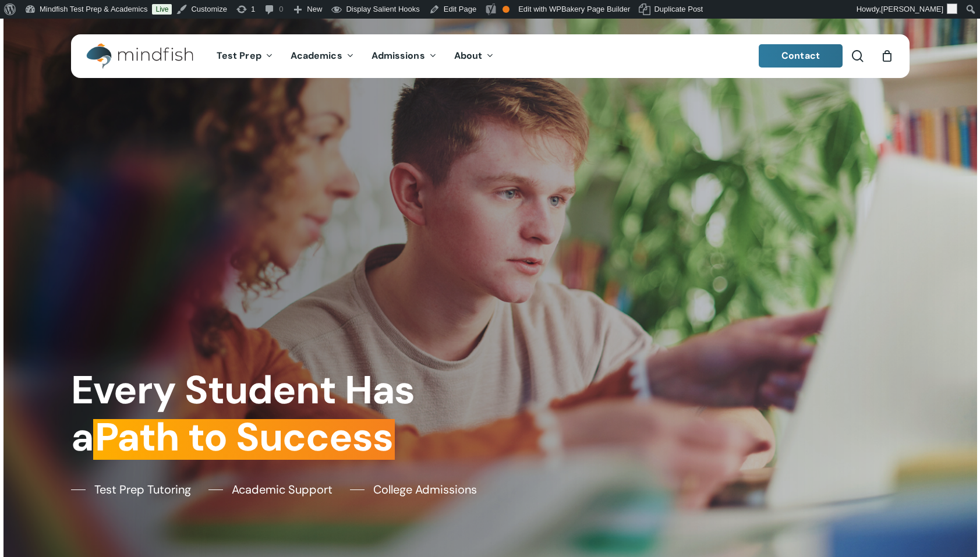 The height and width of the screenshot is (557, 980). I want to click on a: Academic Support, so click(270, 489).